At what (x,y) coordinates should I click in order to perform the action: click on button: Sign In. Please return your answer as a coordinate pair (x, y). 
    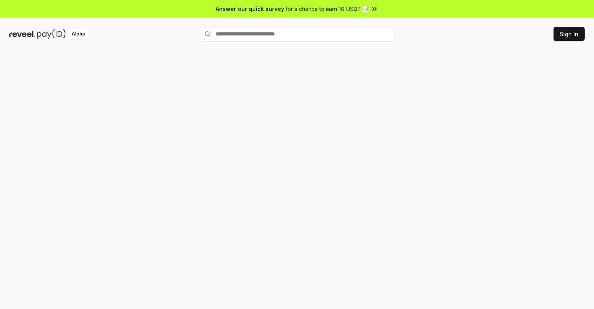
    Looking at the image, I should click on (569, 34).